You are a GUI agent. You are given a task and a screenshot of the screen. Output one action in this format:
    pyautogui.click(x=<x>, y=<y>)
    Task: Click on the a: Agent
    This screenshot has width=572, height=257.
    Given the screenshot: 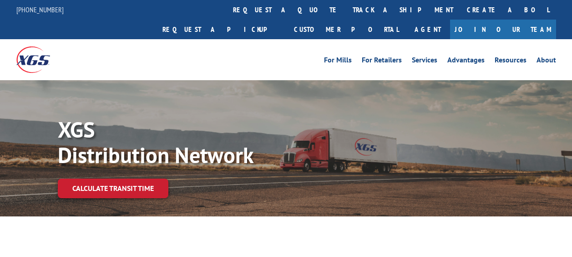 What is the action you would take?
    pyautogui.click(x=428, y=29)
    